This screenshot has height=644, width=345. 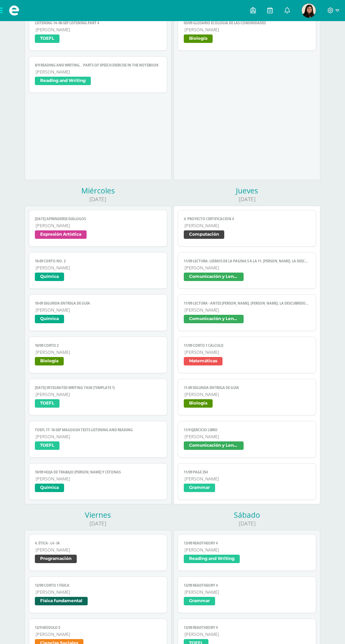 What do you see at coordinates (247, 191) in the screenshot?
I see `div: Jueves` at bounding box center [247, 191].